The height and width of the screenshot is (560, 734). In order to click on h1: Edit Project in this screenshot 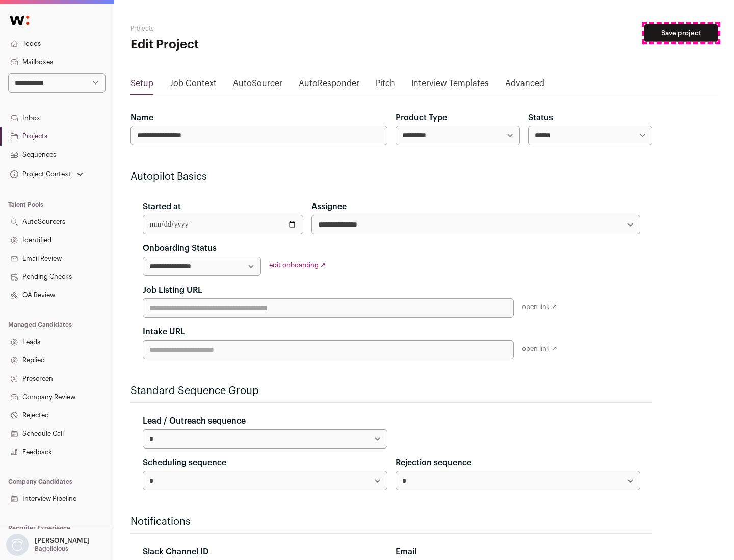, I will do `click(228, 45)`.